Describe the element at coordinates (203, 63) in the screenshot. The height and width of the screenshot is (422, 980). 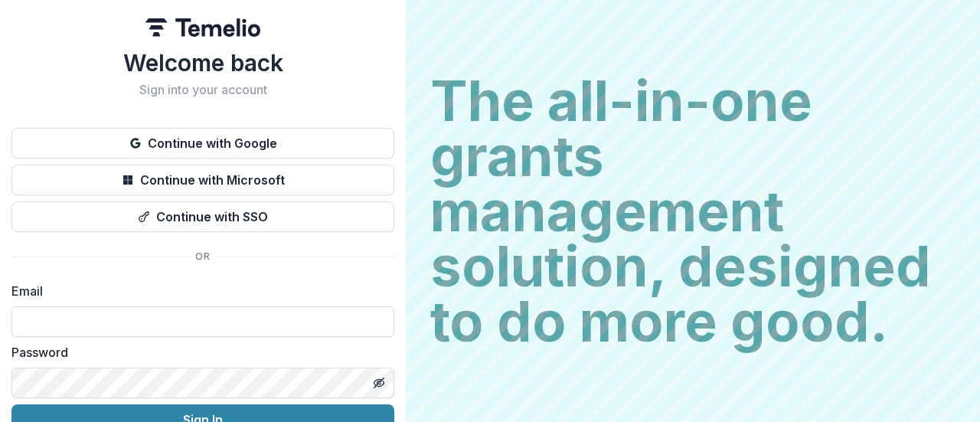
I see `h1: Welcome back` at that location.